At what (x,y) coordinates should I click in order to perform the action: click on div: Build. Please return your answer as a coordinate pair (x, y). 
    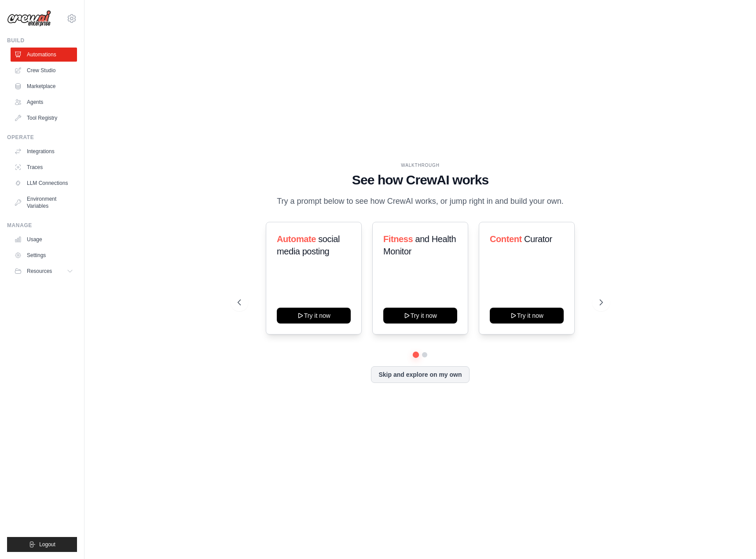
    Looking at the image, I should click on (42, 40).